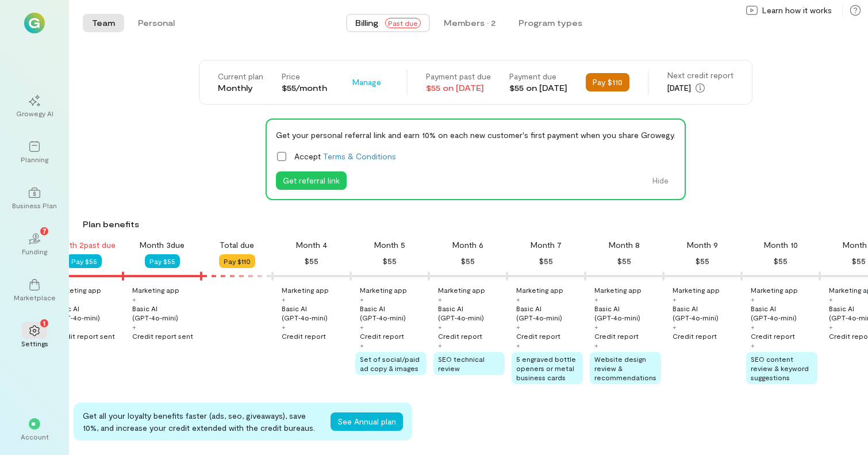  Describe the element at coordinates (366, 82) in the screenshot. I see `span: Manage` at that location.